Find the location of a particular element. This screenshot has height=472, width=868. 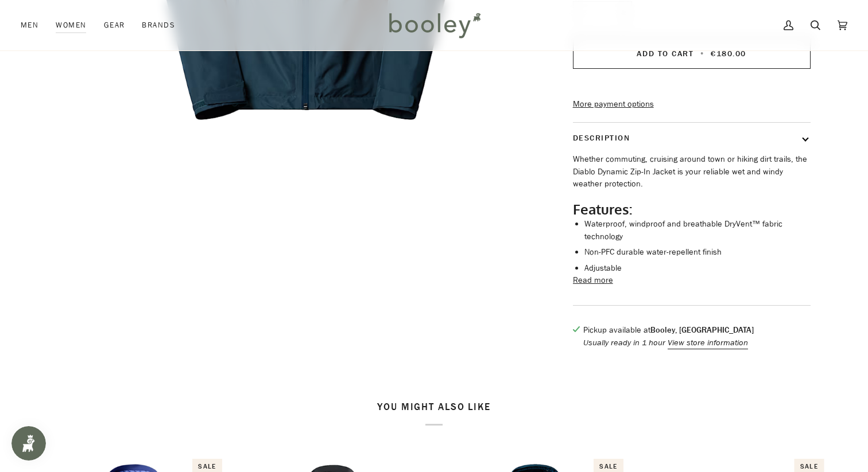

span: Add to Cart is located at coordinates (664, 54).